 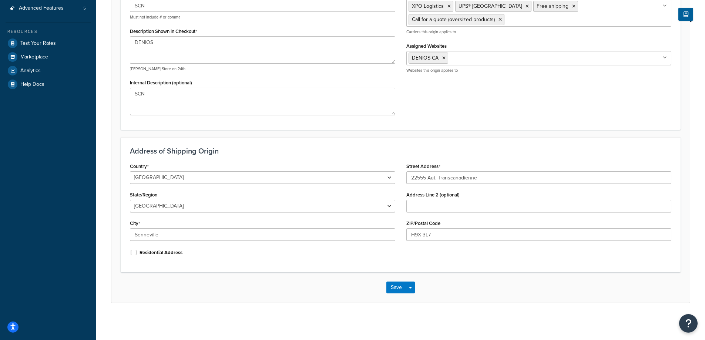 I want to click on li: Marketplace, so click(x=48, y=57).